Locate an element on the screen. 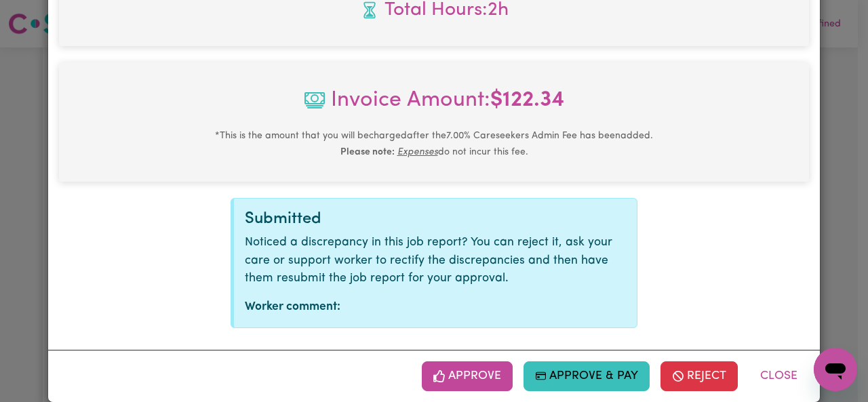 This screenshot has width=868, height=402. strong: Worker comment: is located at coordinates (292, 306).